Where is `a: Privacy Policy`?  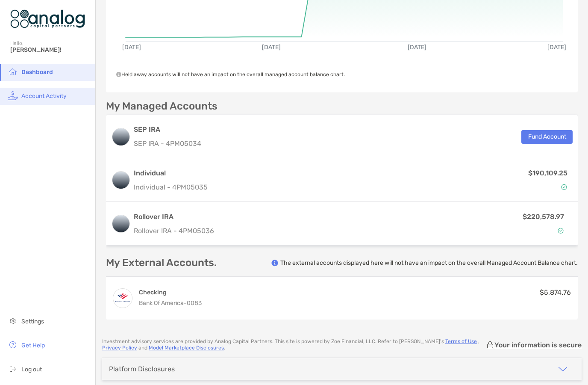 a: Privacy Policy is located at coordinates (120, 348).